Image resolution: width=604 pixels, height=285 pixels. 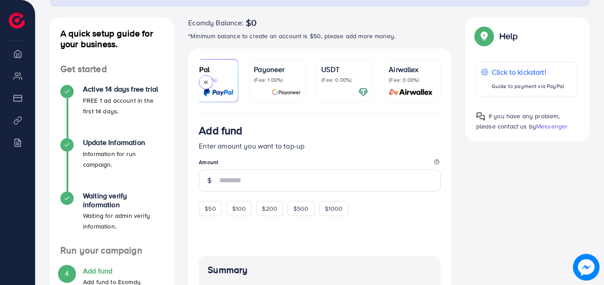 I want to click on p: *Minimum balance to create an account is $50, please add more money., so click(x=320, y=36).